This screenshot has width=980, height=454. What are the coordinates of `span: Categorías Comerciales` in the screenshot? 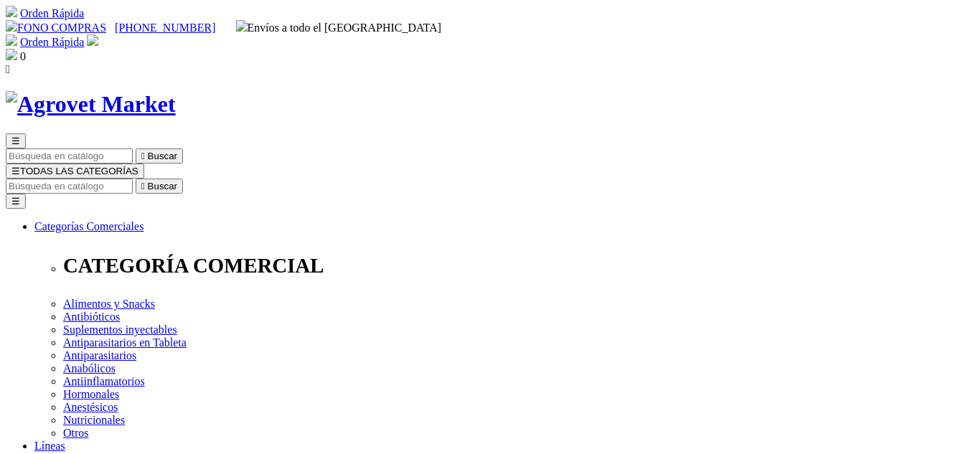 It's located at (89, 227).